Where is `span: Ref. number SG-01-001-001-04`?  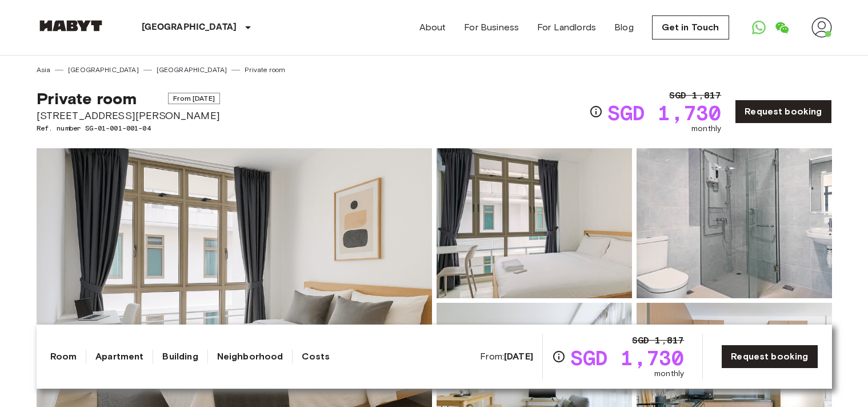 span: Ref. number SG-01-001-001-04 is located at coordinates (128, 128).